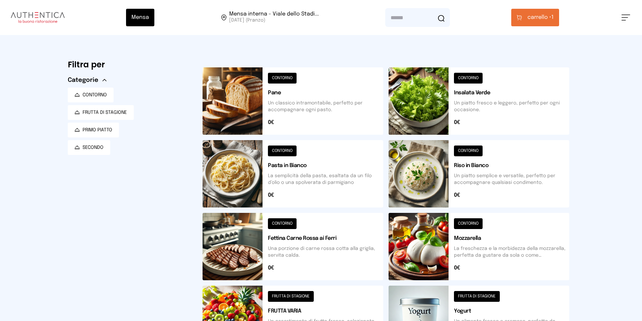 Image resolution: width=642 pixels, height=321 pixels. I want to click on button: Categorie, so click(87, 80).